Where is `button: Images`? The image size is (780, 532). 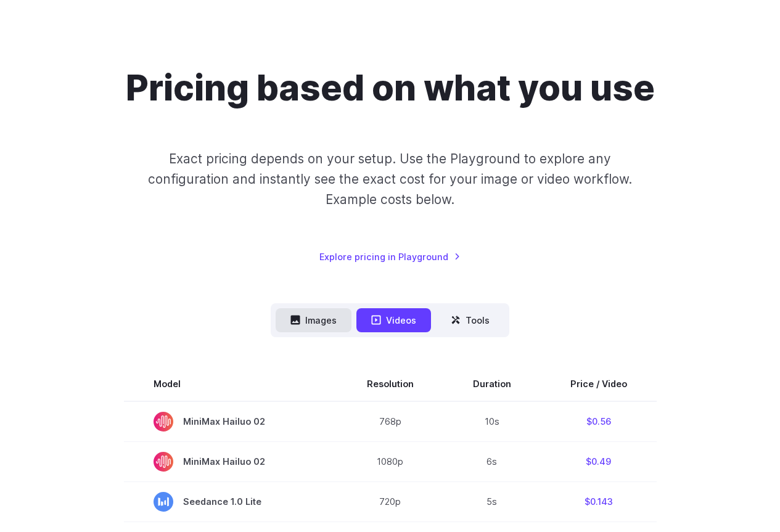
button: Images is located at coordinates (313, 320).